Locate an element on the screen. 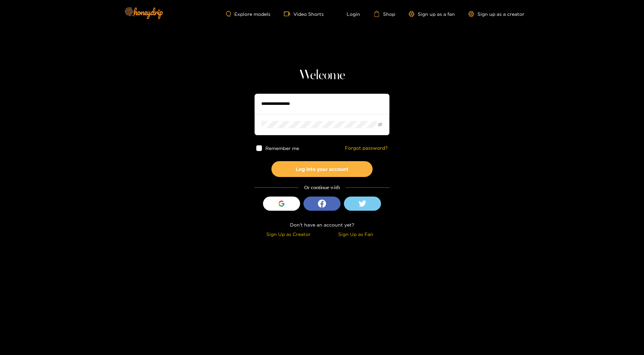  a: Shop is located at coordinates (384, 14).